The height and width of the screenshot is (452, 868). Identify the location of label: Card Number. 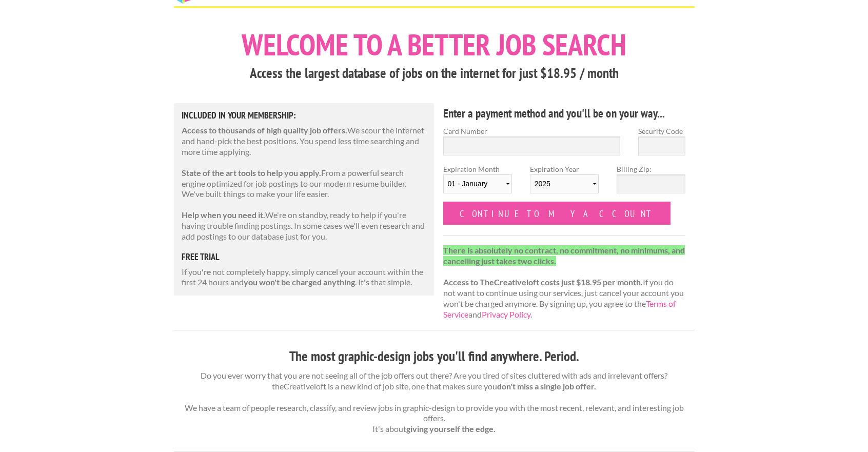
(532, 131).